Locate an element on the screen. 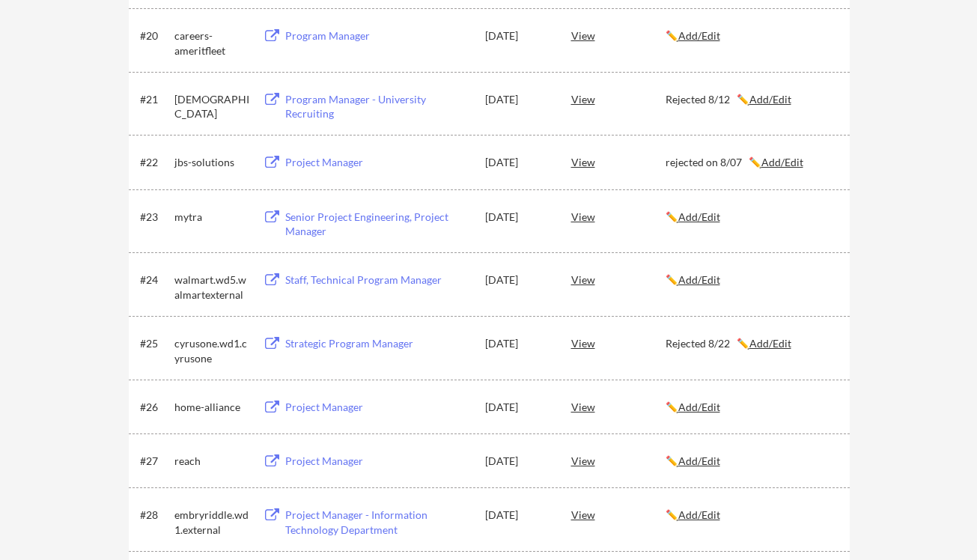  div: #20 is located at coordinates (154, 36).